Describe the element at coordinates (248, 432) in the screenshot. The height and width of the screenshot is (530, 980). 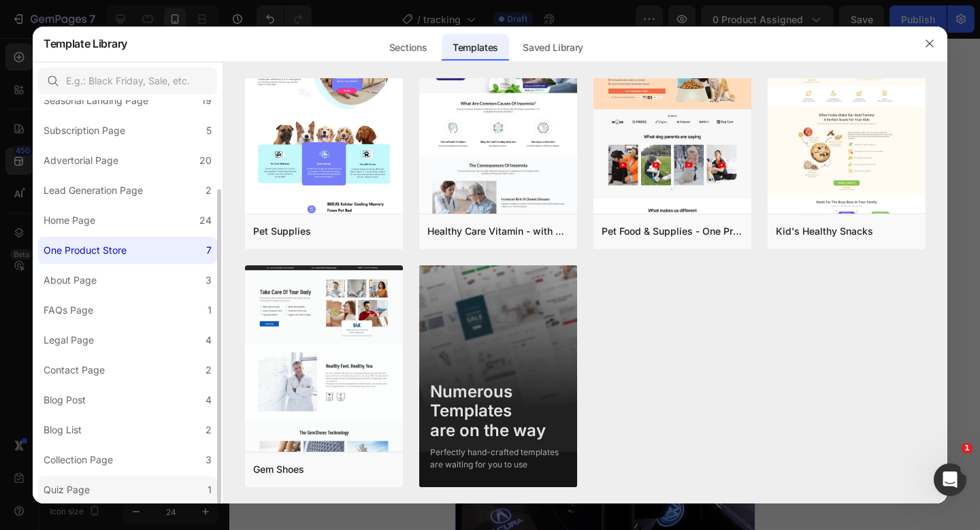
I see `img: gempages_563547463047185170-be30e75f-c3fb-4c00-8c08-a8493655dc84.png` at that location.